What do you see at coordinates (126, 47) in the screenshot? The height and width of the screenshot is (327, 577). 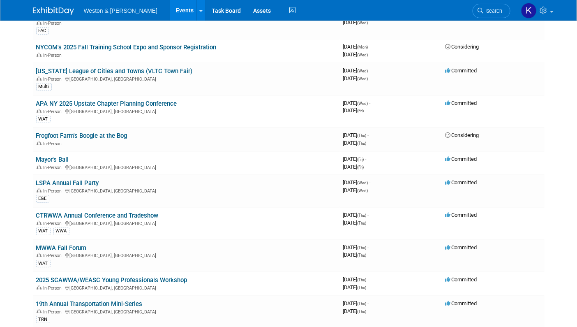 I see `a: NYCOM's 2025 Fall Training School Expo and Sponsor Registration` at bounding box center [126, 47].